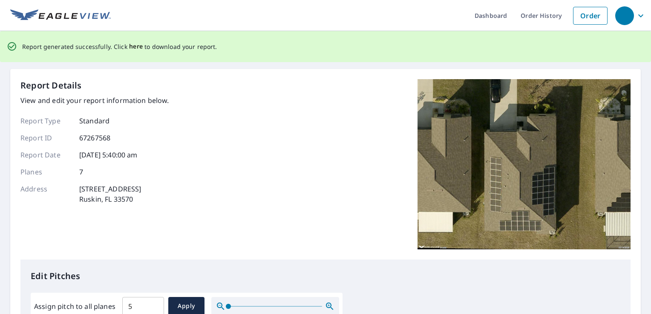 This screenshot has width=651, height=314. Describe the element at coordinates (325, 276) in the screenshot. I see `p: Edit Pitches` at that location.